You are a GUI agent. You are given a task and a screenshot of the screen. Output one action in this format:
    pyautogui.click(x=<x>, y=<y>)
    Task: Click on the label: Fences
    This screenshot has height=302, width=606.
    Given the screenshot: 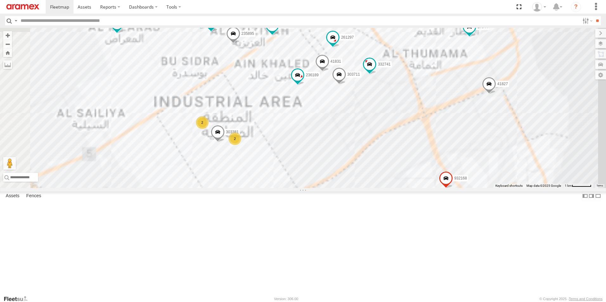 What is the action you would take?
    pyautogui.click(x=34, y=196)
    